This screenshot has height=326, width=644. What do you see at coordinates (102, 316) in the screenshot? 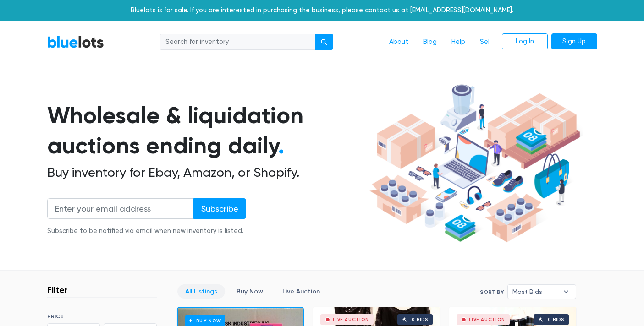
I see `h6: PRICE` at bounding box center [102, 316].